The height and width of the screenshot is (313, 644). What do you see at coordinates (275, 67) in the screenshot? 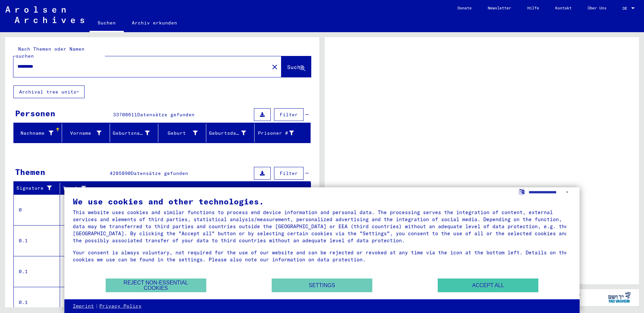
I see `mat-icon: close` at bounding box center [275, 67].